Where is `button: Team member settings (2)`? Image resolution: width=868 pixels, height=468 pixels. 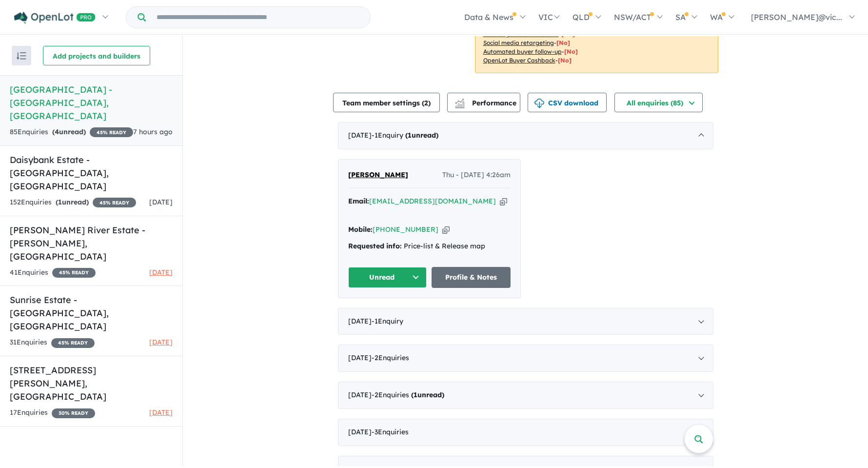 button: Team member settings (2) is located at coordinates (386, 102).